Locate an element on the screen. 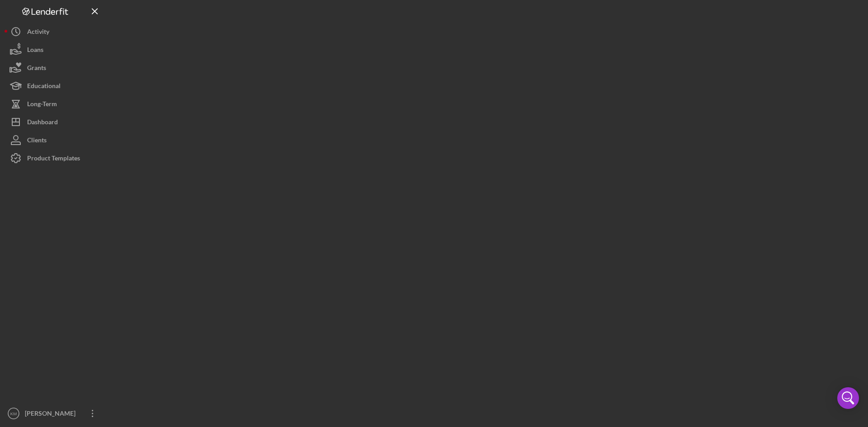 The image size is (868, 427). div: Dashboard is located at coordinates (42, 123).